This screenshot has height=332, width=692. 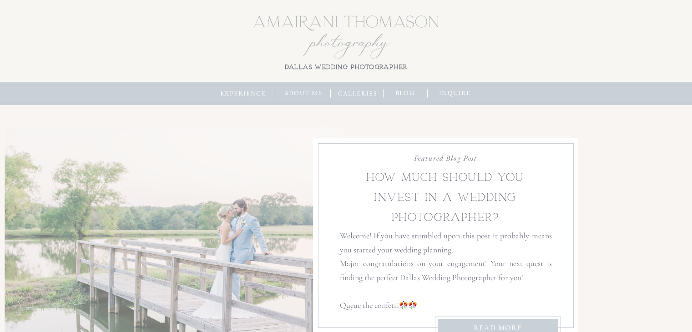 What do you see at coordinates (243, 94) in the screenshot?
I see `a: experience` at bounding box center [243, 94].